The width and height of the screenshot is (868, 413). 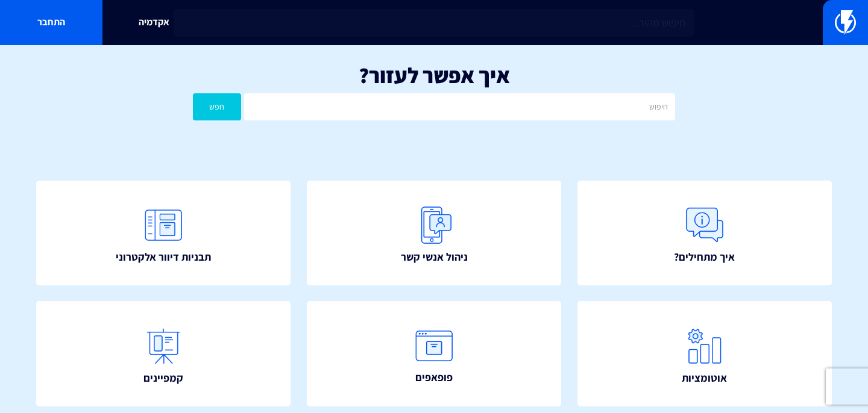 What do you see at coordinates (459, 107) in the screenshot?
I see `input: חיפוש` at bounding box center [459, 107].